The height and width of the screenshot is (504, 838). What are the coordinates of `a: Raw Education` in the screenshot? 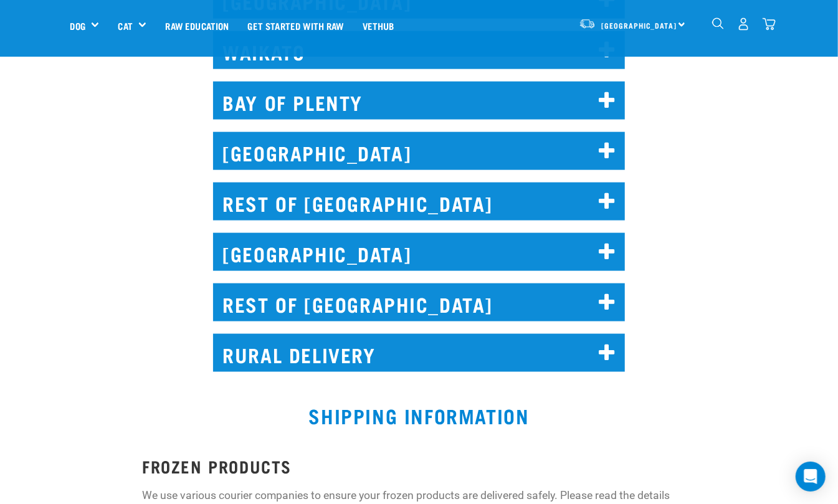 It's located at (197, 26).